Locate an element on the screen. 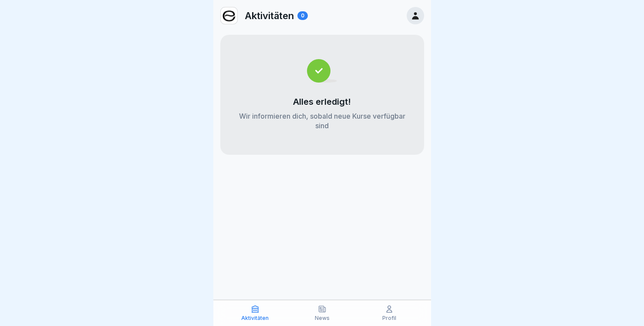 The height and width of the screenshot is (326, 644). img: hem0v78esvk76g9vuirrcvzn.png is located at coordinates (229, 16).